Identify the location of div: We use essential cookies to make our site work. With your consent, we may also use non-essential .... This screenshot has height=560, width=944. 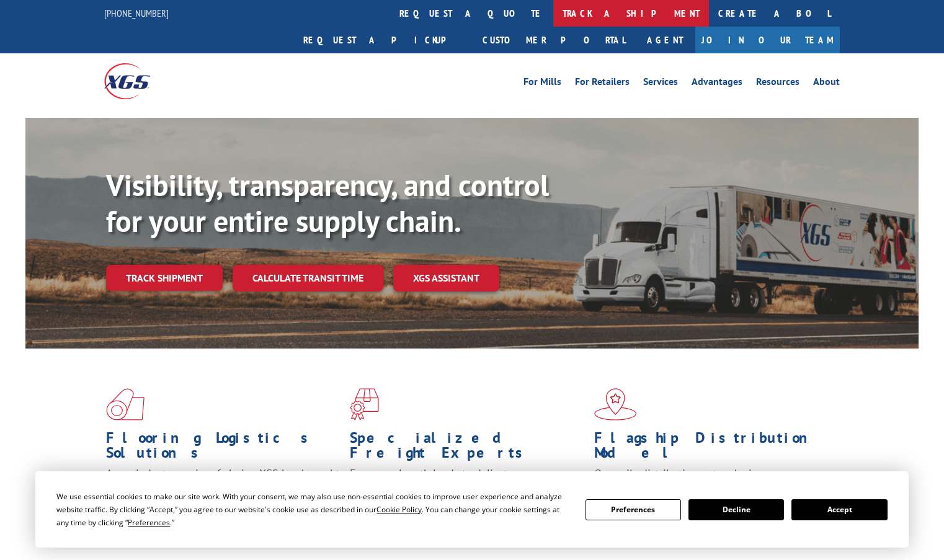
(313, 509).